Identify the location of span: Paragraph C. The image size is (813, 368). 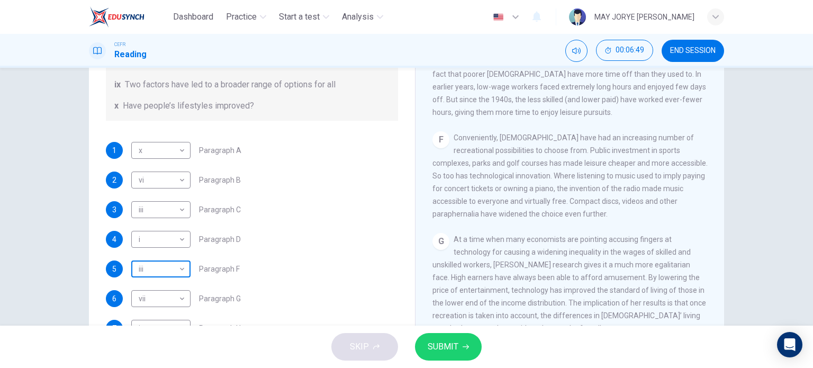
(220, 210).